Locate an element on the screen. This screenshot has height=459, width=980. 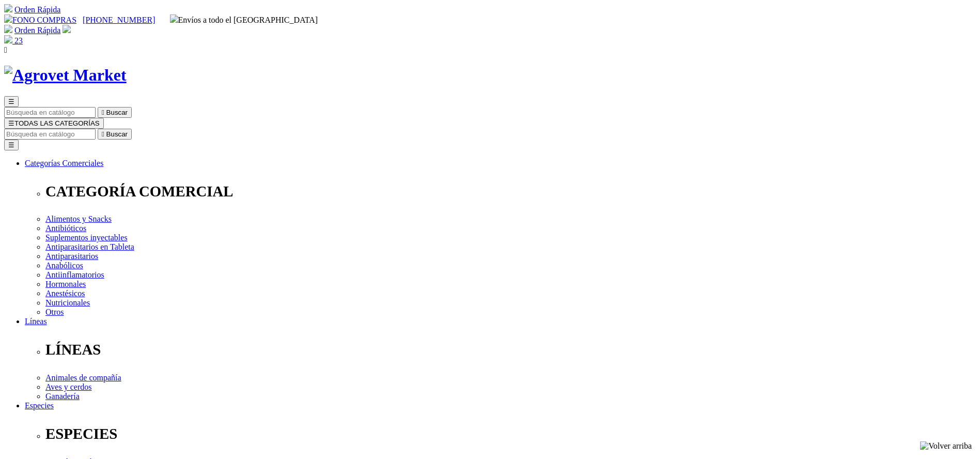
span: Líneas is located at coordinates (35, 321).